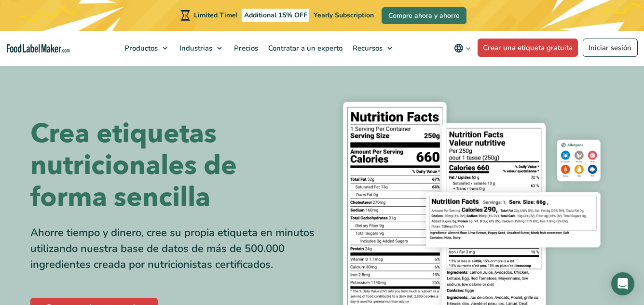 Image resolution: width=644 pixels, height=305 pixels. I want to click on div: Open Intercom Messenger, so click(623, 284).